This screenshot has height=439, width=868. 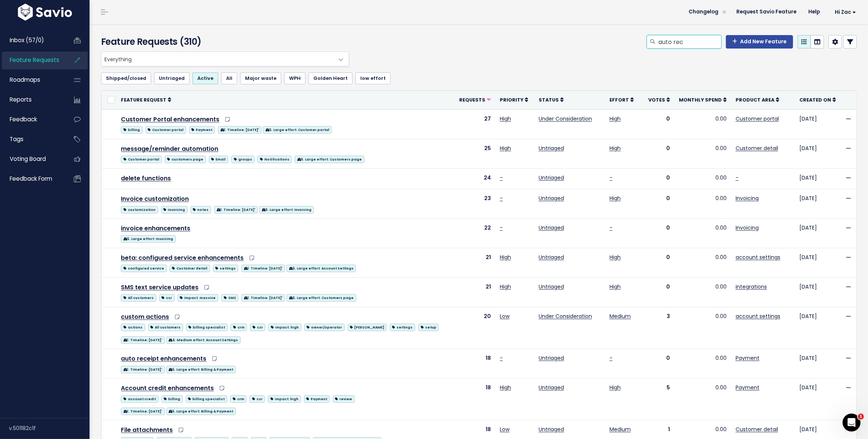 What do you see at coordinates (198, 297) in the screenshot?
I see `a: impact: massive` at bounding box center [198, 297].